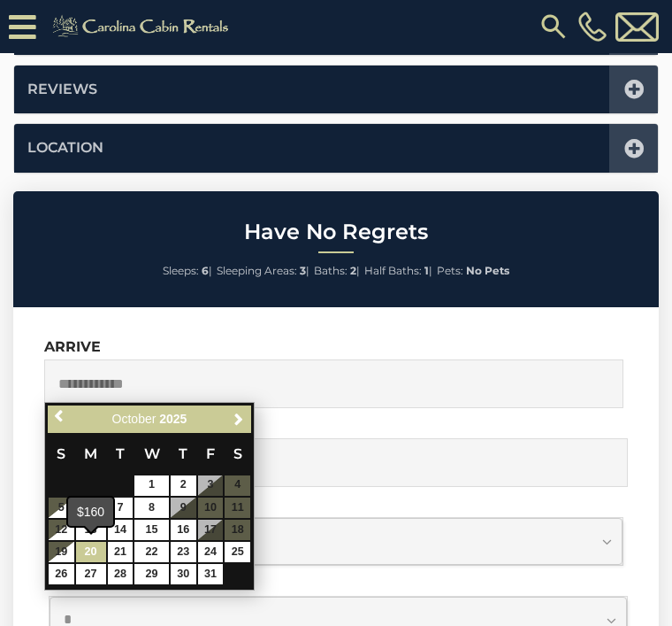  What do you see at coordinates (121, 573) in the screenshot?
I see `a: 28` at bounding box center [121, 573].